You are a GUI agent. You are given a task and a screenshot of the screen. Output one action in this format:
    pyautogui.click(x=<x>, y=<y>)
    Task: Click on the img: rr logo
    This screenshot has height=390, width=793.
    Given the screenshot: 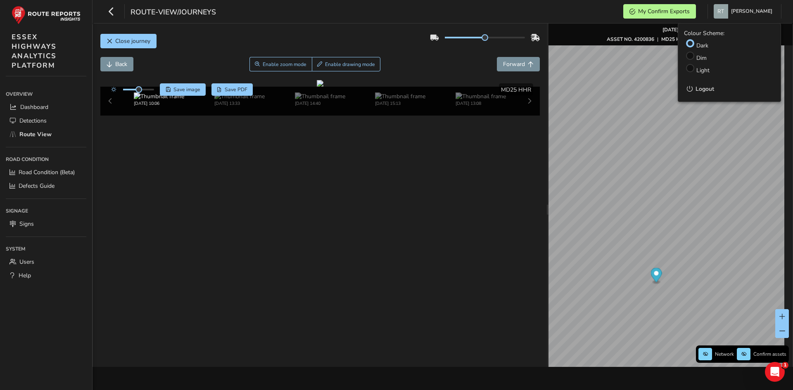 What is the action you would take?
    pyautogui.click(x=46, y=15)
    